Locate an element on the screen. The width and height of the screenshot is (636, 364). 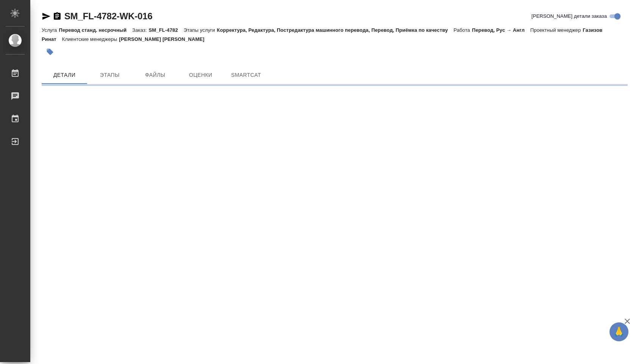
span: Детали is located at coordinates (64, 75).